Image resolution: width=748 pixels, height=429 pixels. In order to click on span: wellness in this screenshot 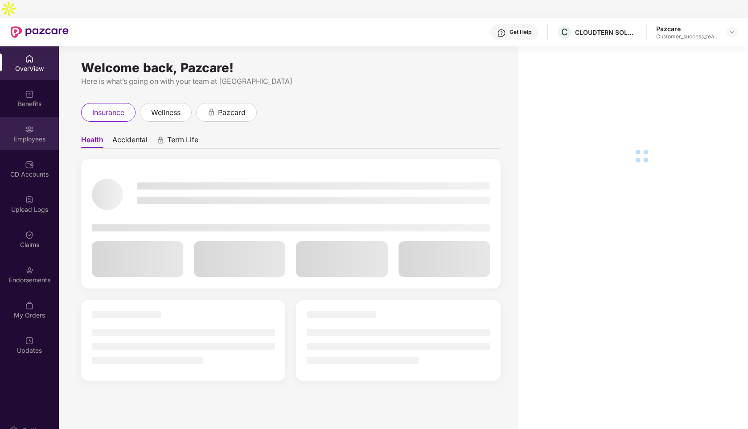, I will do `click(166, 112)`.